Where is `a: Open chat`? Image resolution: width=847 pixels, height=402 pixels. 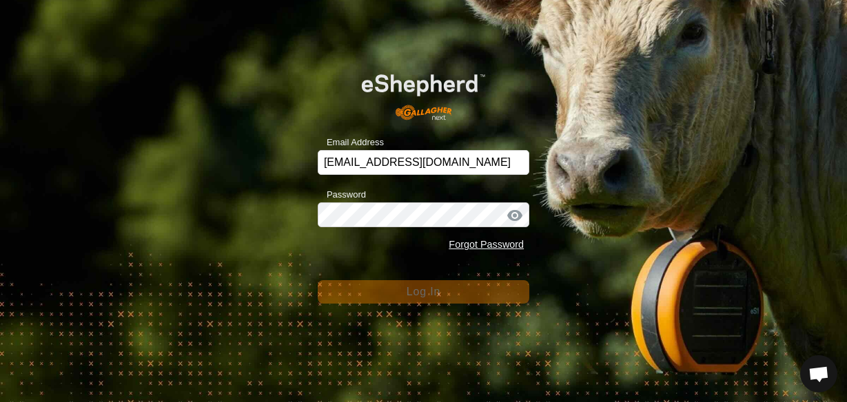
a: Open chat is located at coordinates (818, 374).